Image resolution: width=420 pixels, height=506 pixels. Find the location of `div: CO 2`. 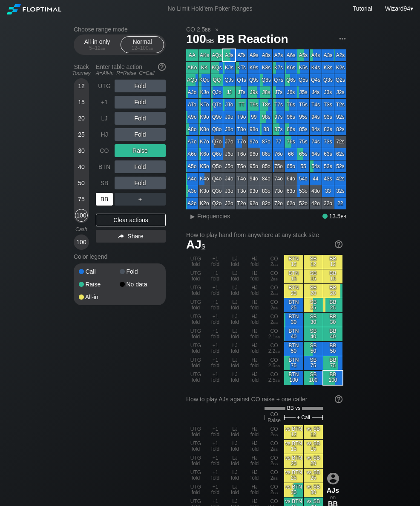

div: CO 2 is located at coordinates (274, 291).